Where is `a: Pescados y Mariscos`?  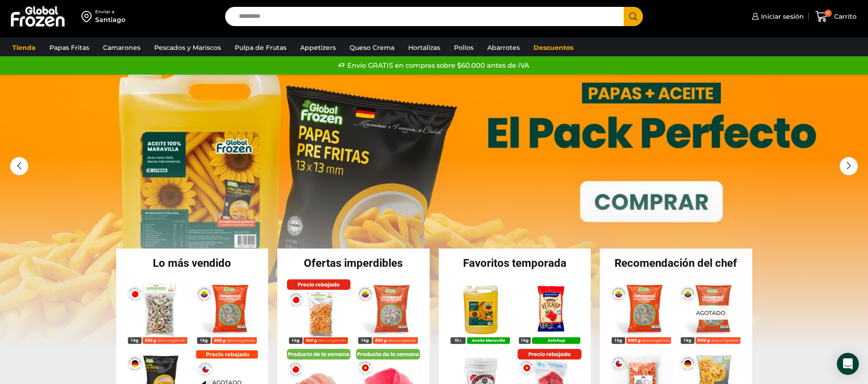
a: Pescados y Mariscos is located at coordinates (187, 47).